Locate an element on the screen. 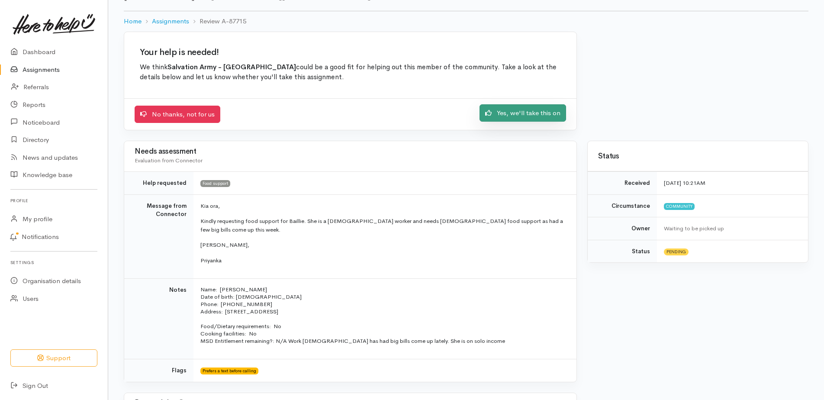 Image resolution: width=824 pixels, height=400 pixels. td: Circumstance is located at coordinates (622, 206).